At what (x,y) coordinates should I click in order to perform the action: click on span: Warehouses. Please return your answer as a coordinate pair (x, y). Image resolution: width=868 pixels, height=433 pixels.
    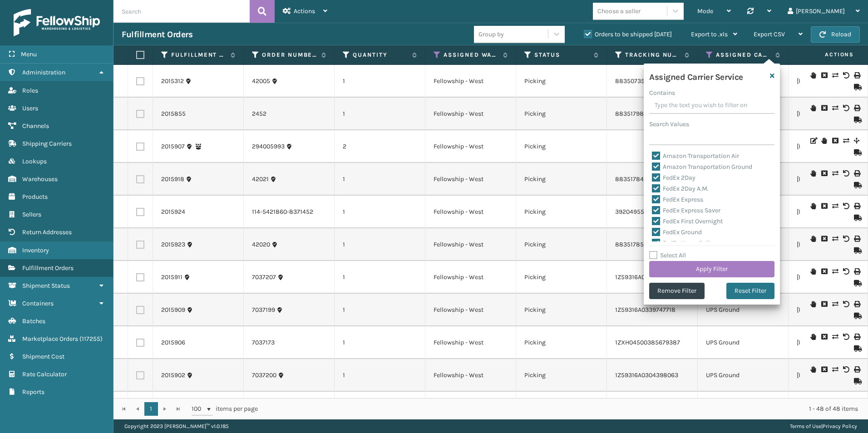
    Looking at the image, I should click on (40, 179).